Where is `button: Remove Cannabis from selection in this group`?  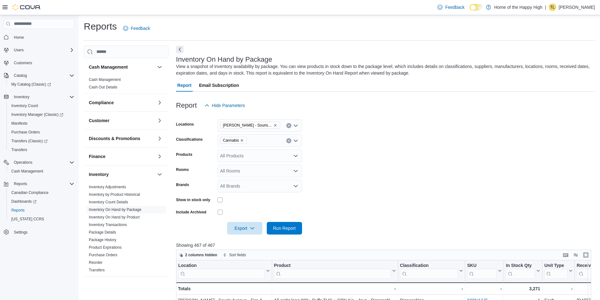
button: Remove Cannabis from selection in this group is located at coordinates (242, 140).